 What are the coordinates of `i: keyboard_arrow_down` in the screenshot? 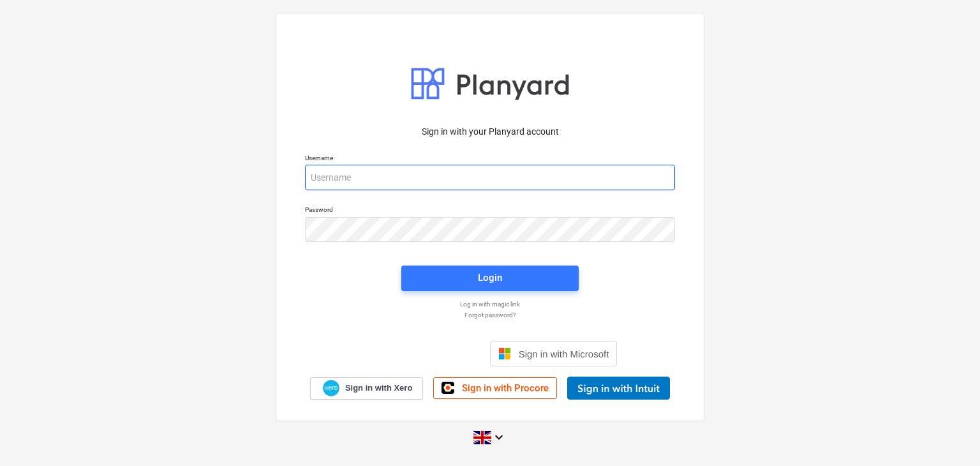 It's located at (499, 437).